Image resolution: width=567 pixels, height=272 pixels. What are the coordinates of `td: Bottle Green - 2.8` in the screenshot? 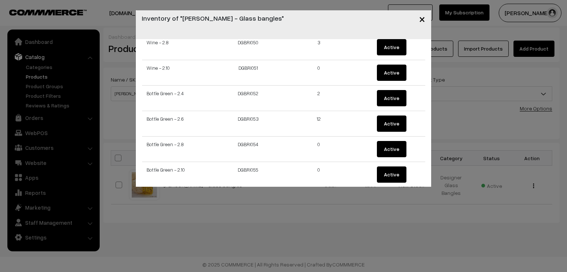 It's located at (177, 149).